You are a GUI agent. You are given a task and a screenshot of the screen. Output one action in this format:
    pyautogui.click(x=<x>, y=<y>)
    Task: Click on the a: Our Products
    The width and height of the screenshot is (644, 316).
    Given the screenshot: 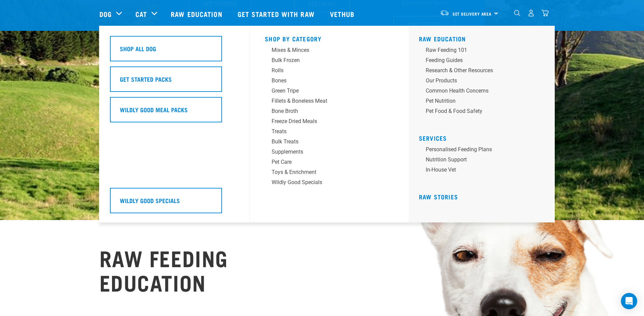 What is the action you would take?
    pyautogui.click(x=483, y=82)
    